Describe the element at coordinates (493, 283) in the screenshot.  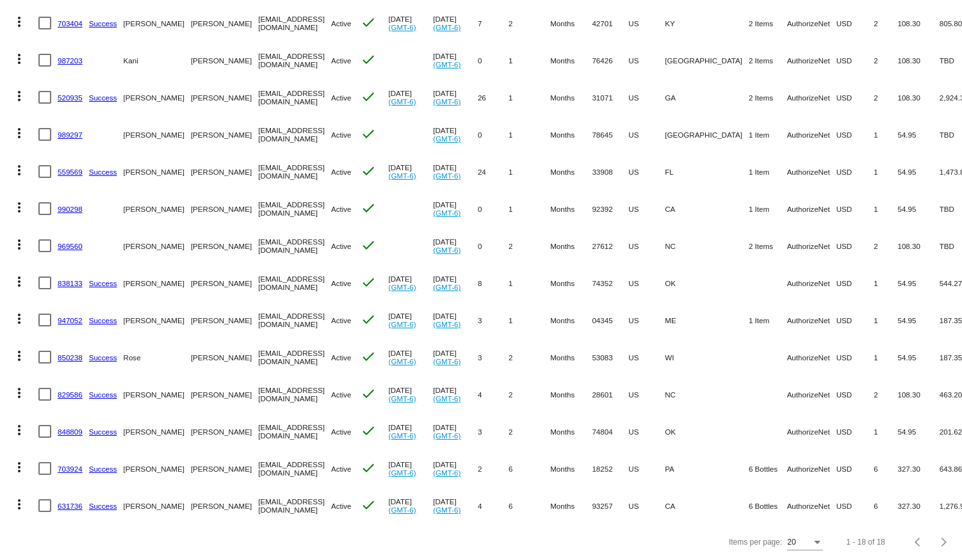
I see `mat-cell: 8` at that location.